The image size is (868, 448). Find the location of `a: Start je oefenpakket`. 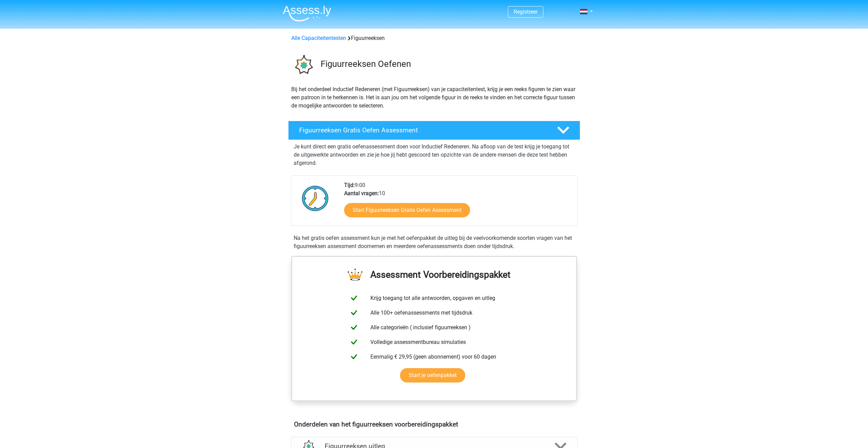

a: Start je oefenpakket is located at coordinates (432, 375).